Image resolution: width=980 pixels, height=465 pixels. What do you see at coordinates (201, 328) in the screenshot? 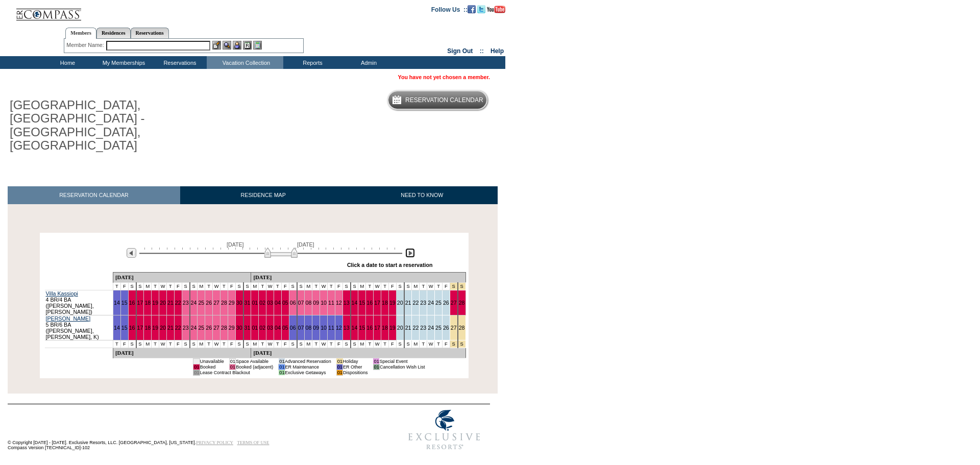
I see `a: 25` at bounding box center [201, 328].